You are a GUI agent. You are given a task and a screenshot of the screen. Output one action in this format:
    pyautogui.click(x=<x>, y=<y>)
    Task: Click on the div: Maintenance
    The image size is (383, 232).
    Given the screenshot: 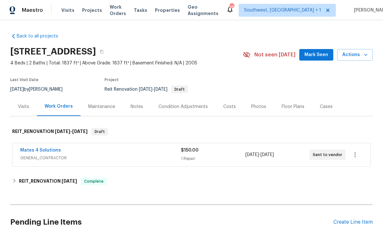 What is the action you would take?
    pyautogui.click(x=102, y=107)
    